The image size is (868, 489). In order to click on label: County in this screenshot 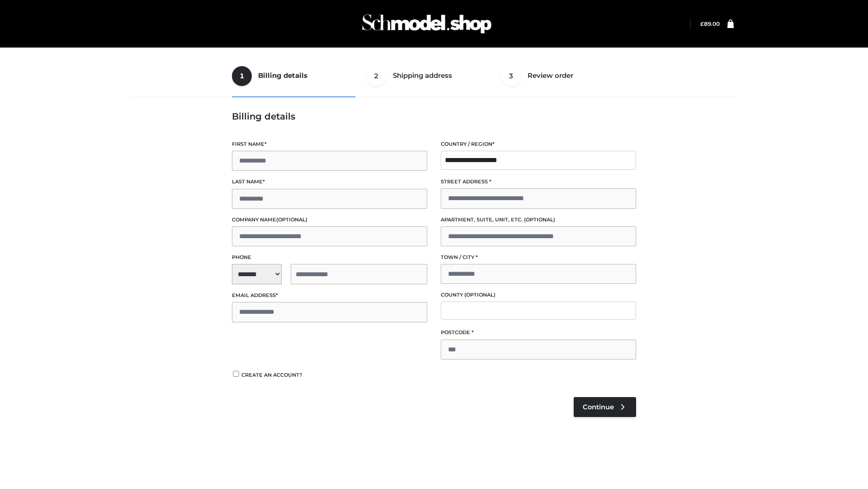, I will do `click(539, 295)`.